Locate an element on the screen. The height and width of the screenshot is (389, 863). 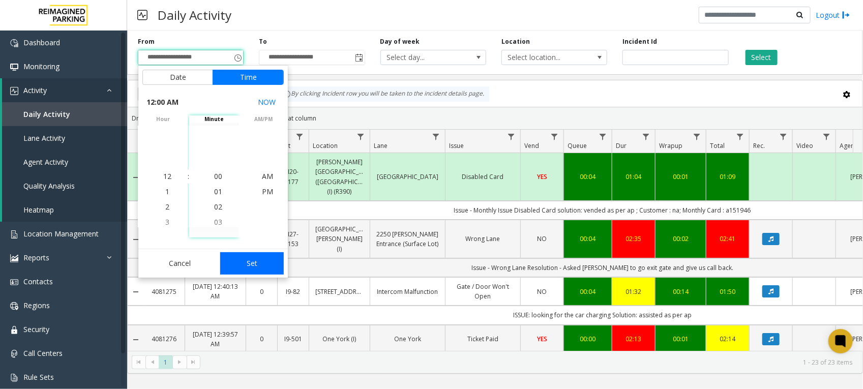
div: 02:35 is located at coordinates (634, 239).